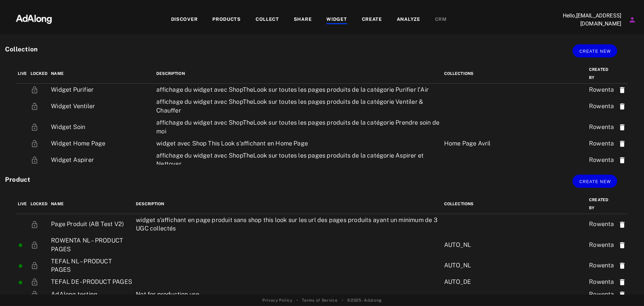  Describe the element at coordinates (515, 143) in the screenshot. I see `div: Home Page Avril` at that location.